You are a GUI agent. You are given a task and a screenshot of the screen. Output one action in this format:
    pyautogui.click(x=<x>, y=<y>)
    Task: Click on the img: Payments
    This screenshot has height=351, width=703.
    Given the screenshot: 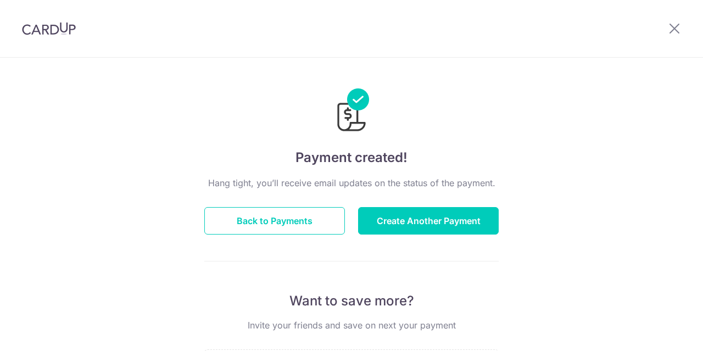 What is the action you would take?
    pyautogui.click(x=352, y=112)
    